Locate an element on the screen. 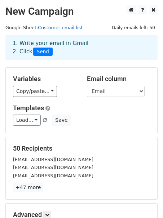 This screenshot has height=218, width=163. h5: Email column is located at coordinates (118, 79).